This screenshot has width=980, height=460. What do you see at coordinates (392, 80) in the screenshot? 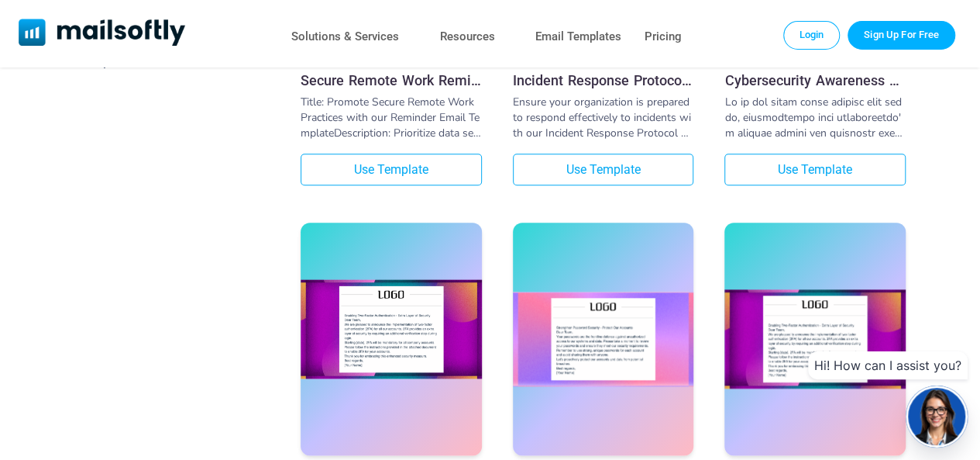
I see `a: Secure Remote Work Reminder Email` at bounding box center [392, 80].